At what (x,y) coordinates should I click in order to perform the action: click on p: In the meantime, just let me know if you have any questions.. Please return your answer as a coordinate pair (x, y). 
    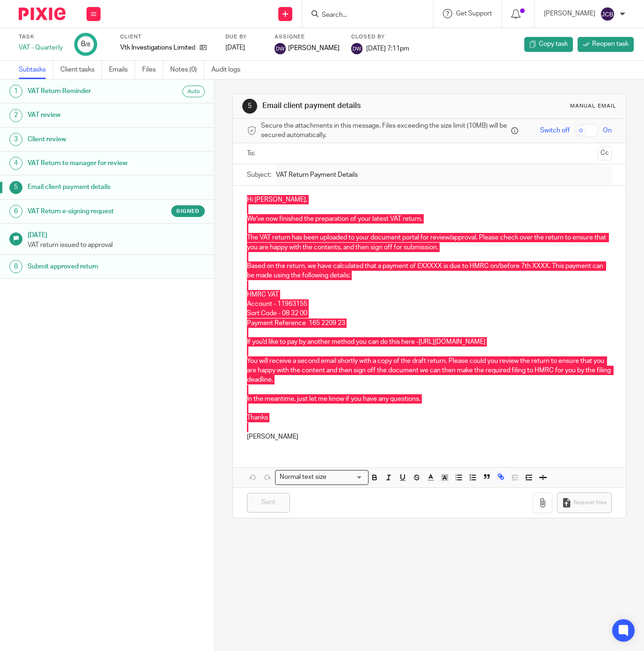
    Looking at the image, I should click on (429, 399).